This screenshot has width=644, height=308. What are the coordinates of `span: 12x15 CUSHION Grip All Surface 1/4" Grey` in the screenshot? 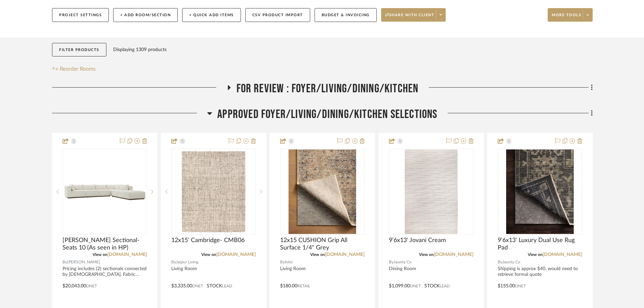 It's located at (323, 244).